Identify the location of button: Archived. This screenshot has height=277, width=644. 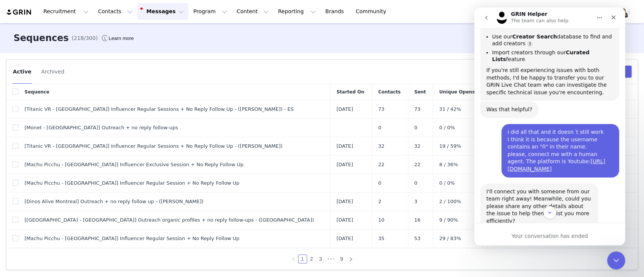
(52, 72).